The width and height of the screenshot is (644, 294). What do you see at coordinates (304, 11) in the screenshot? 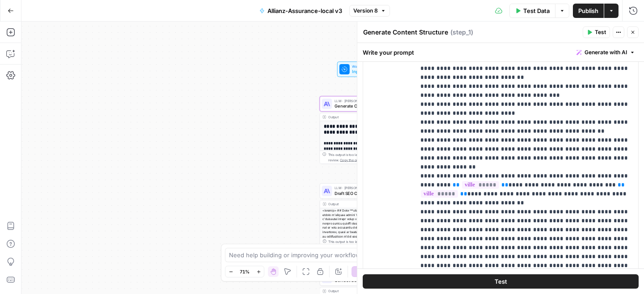
I see `span: Allianz-Assurance-local v3` at bounding box center [304, 11].